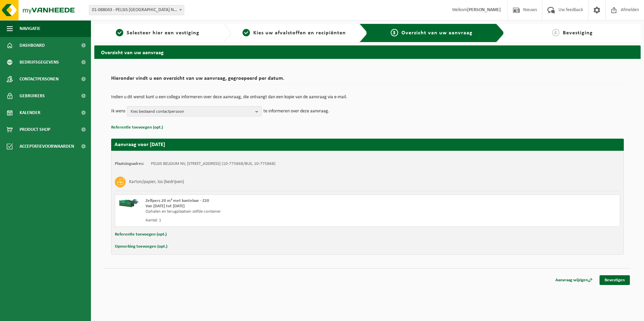 The height and width of the screenshot is (321, 644). What do you see at coordinates (296, 112) in the screenshot?
I see `p: te informeren over deze aanvraag.` at bounding box center [296, 112].